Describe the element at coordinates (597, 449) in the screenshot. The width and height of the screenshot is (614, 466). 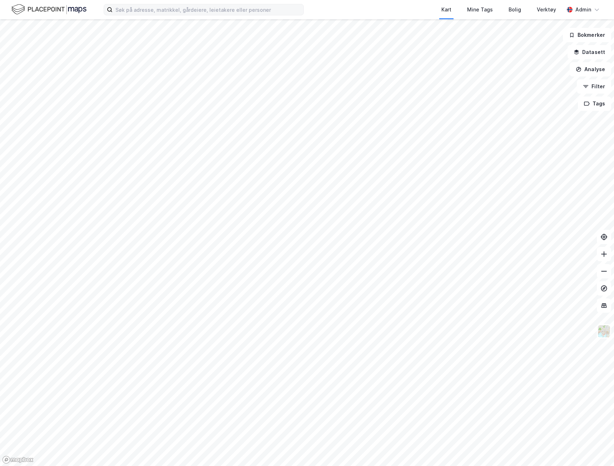
I see `div: Kontrollprogram for chat` at that location.